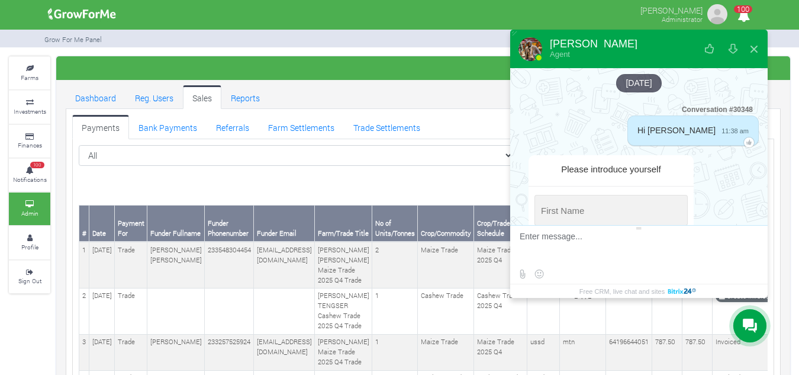  Describe the element at coordinates (30, 179) in the screenshot. I see `small: Notifications` at that location.